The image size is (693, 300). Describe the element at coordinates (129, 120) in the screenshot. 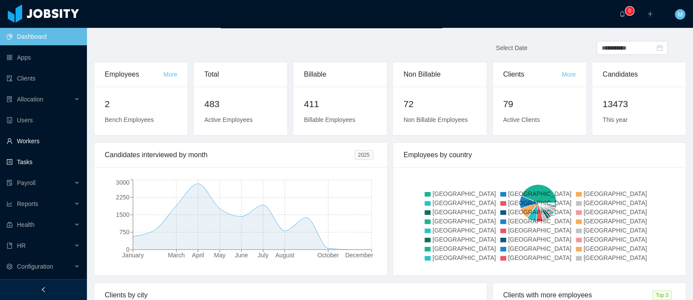

I see `span: Bench Employees` at that location.